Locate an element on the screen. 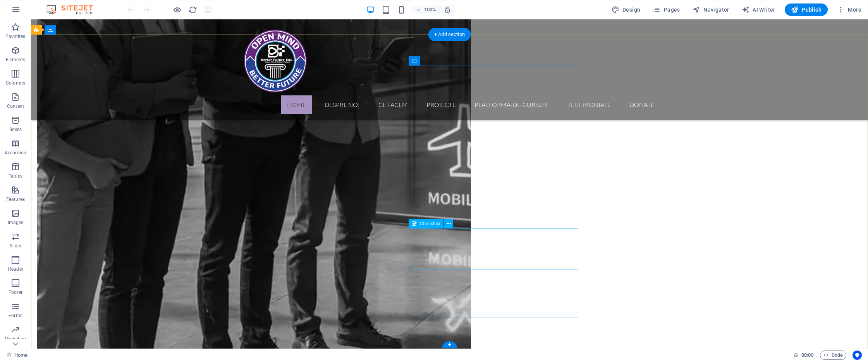 The height and width of the screenshot is (361, 868). span: Publish is located at coordinates (806, 10).